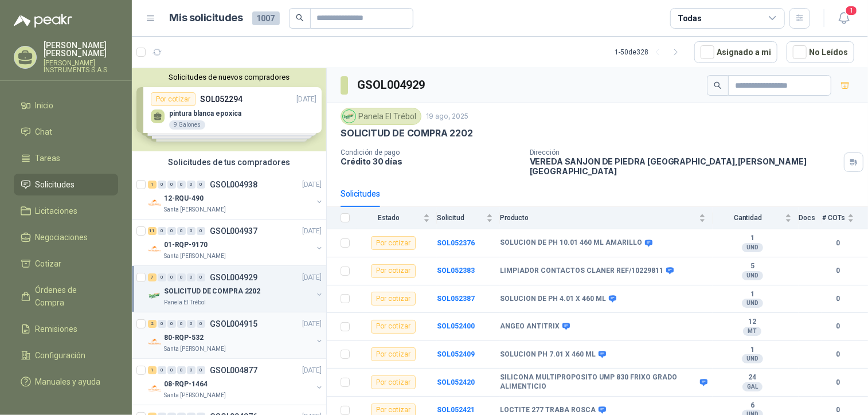 Image resolution: width=868 pixels, height=415 pixels. Describe the element at coordinates (66, 158) in the screenshot. I see `a: Tareas` at that location.